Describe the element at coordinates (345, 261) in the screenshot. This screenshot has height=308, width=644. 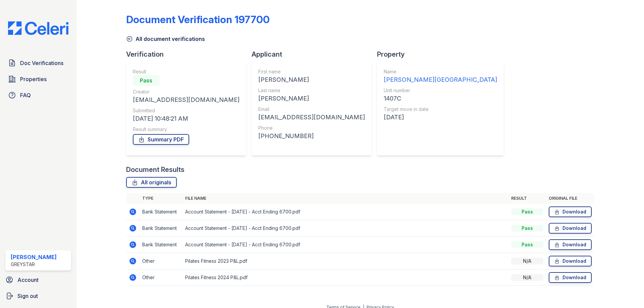
I see `td: Pilates Fitness 2023 P&L.pdf` at that location.